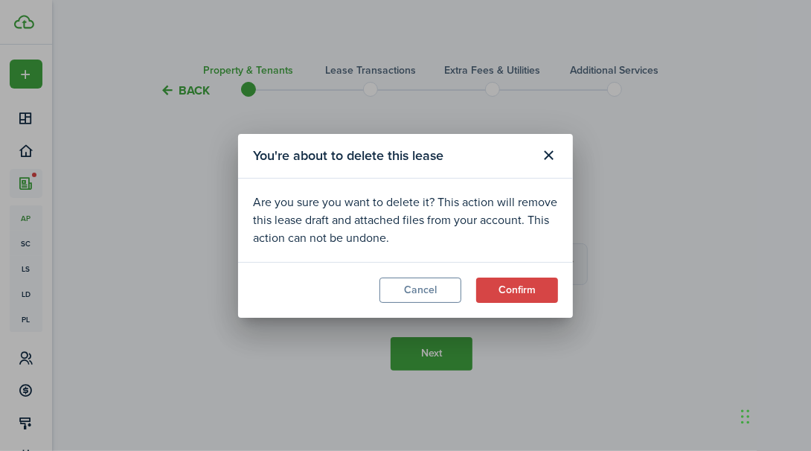 The height and width of the screenshot is (451, 811). Describe the element at coordinates (517, 290) in the screenshot. I see `button: Confirm` at that location.